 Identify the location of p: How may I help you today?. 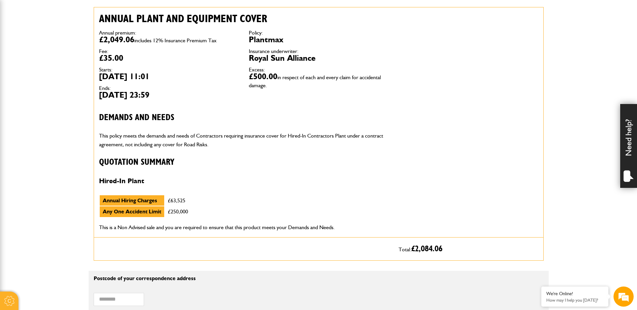
(575, 300).